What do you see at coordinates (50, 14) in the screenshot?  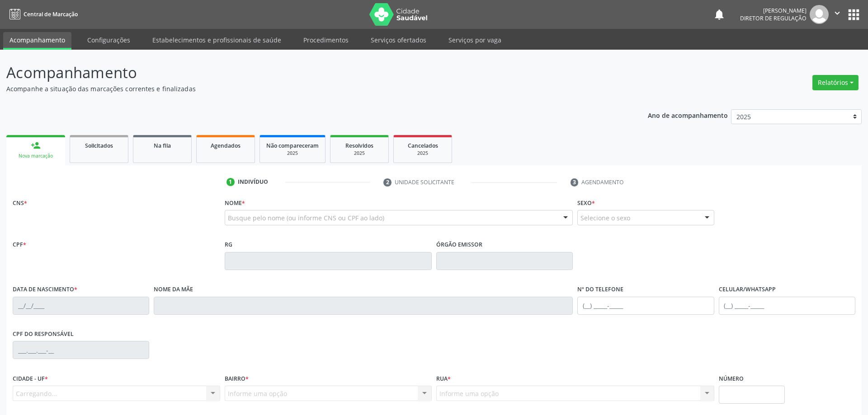 I see `span: Central de Marcação` at bounding box center [50, 14].